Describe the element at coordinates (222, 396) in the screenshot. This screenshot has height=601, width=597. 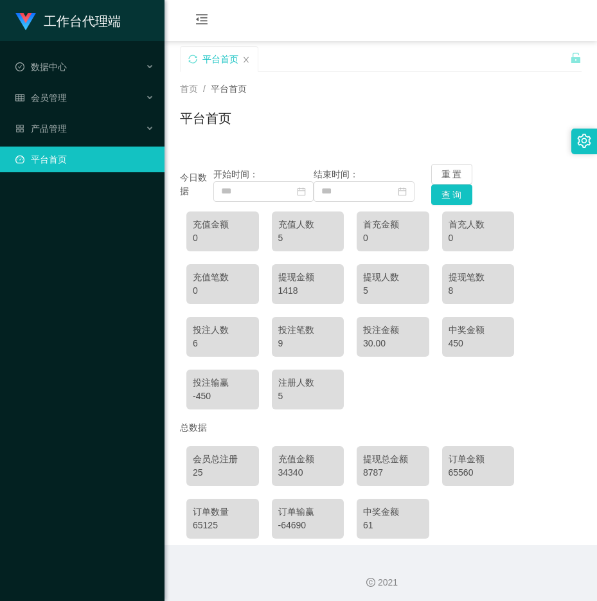
I see `div: -450` at that location.